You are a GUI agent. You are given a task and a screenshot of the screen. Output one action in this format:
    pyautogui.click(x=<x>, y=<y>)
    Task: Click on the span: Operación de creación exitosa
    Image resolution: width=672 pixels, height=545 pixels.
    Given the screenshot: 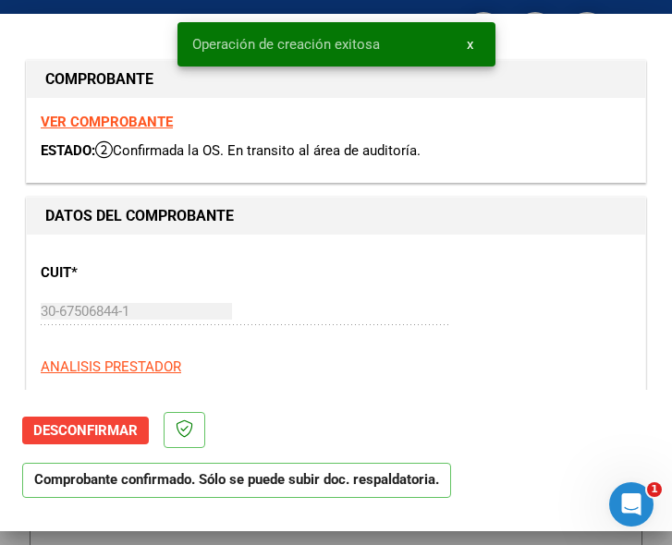 What is the action you would take?
    pyautogui.click(x=286, y=44)
    